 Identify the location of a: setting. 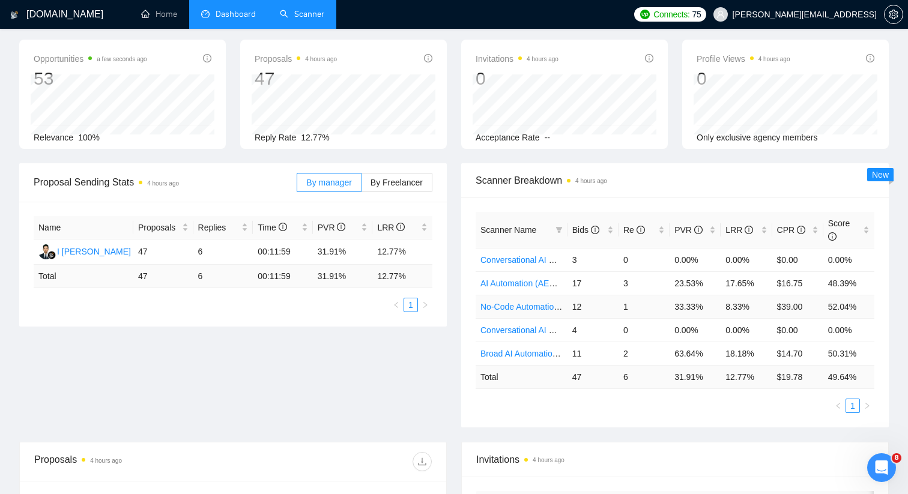
(894, 14).